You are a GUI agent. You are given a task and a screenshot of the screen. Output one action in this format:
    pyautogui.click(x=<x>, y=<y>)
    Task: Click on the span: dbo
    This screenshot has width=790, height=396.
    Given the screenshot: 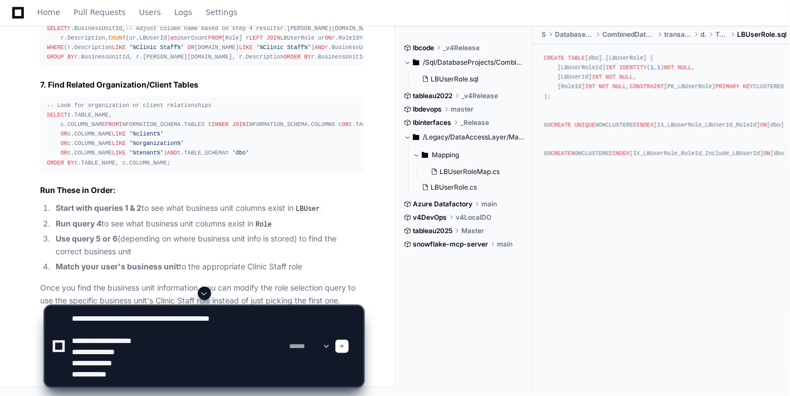 What is the action you would take?
    pyautogui.click(x=704, y=35)
    